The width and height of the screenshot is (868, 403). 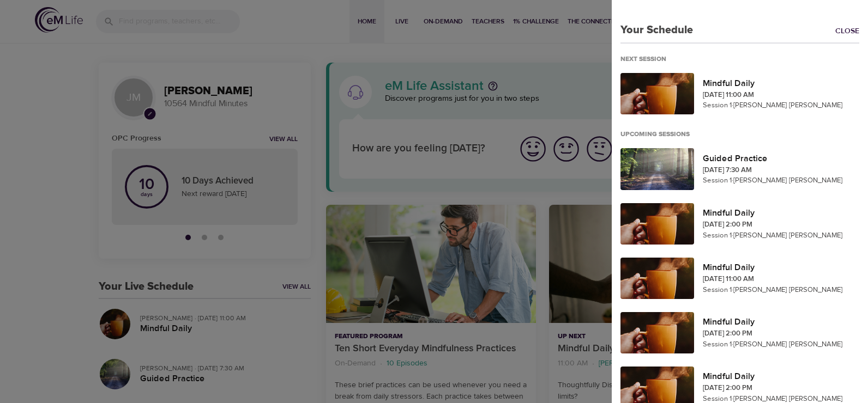 I want to click on div: Next Session, so click(x=648, y=59).